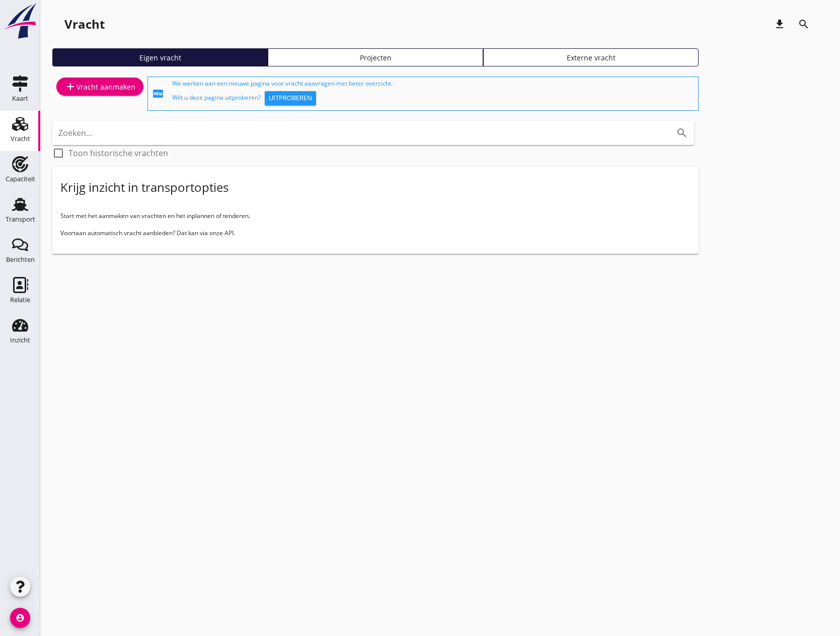 This screenshot has width=840, height=636. Describe the element at coordinates (20, 260) in the screenshot. I see `div: Berichten` at that location.